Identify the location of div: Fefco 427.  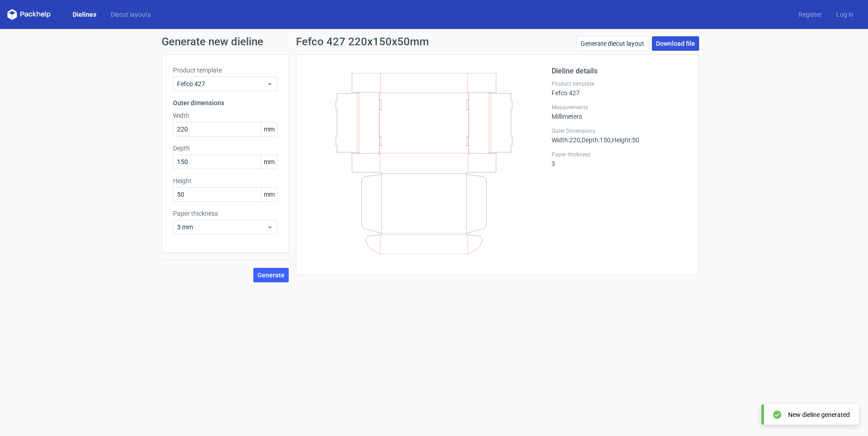
(620, 88).